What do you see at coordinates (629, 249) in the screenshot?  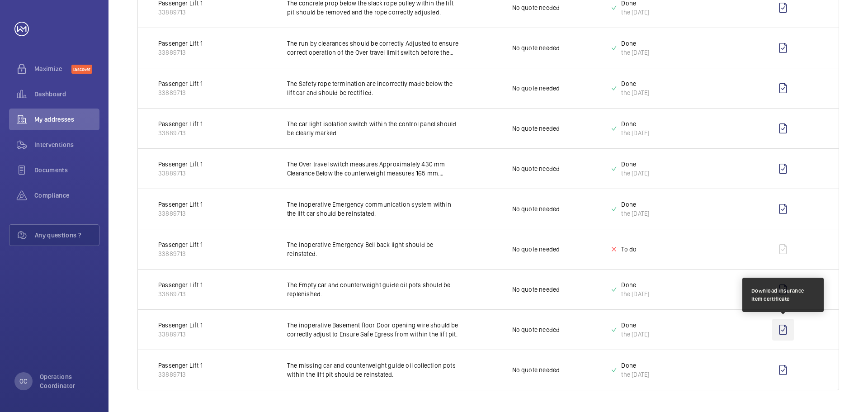 I see `p: To do` at bounding box center [629, 249].